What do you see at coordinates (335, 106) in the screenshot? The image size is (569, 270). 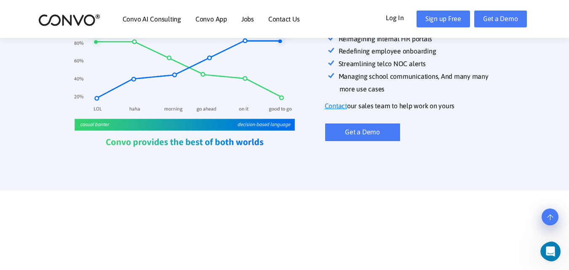 I see `u: Contact` at bounding box center [335, 106].